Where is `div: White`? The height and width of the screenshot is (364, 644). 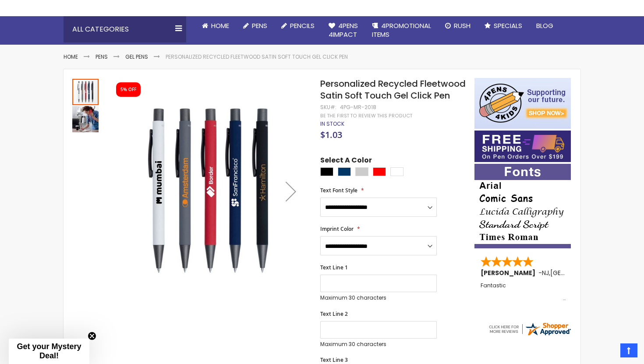 div: White is located at coordinates (397, 171).